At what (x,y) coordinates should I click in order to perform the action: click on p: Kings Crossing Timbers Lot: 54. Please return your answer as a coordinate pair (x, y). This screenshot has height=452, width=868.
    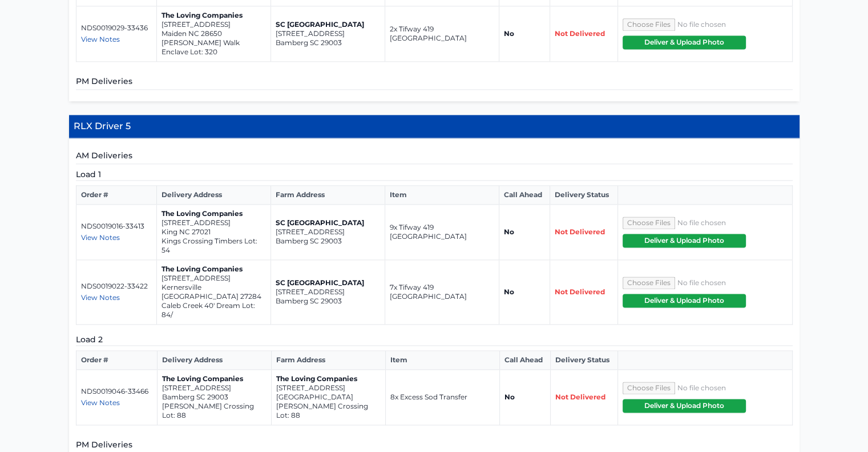
    Looking at the image, I should click on (214, 245).